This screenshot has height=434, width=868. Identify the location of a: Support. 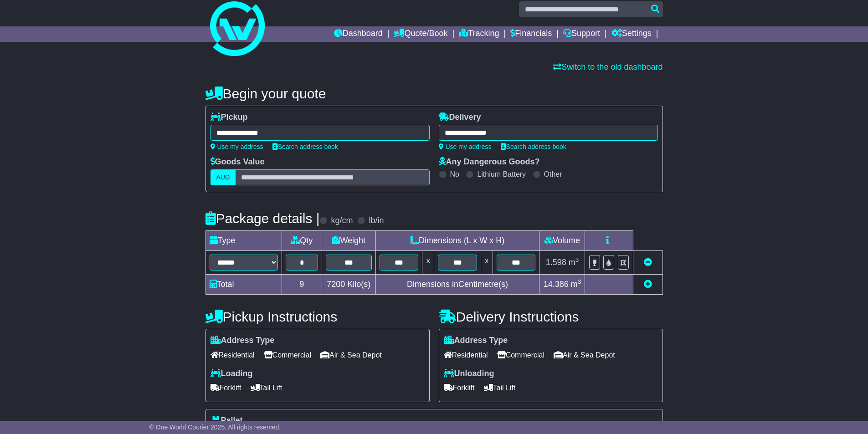
(582, 34).